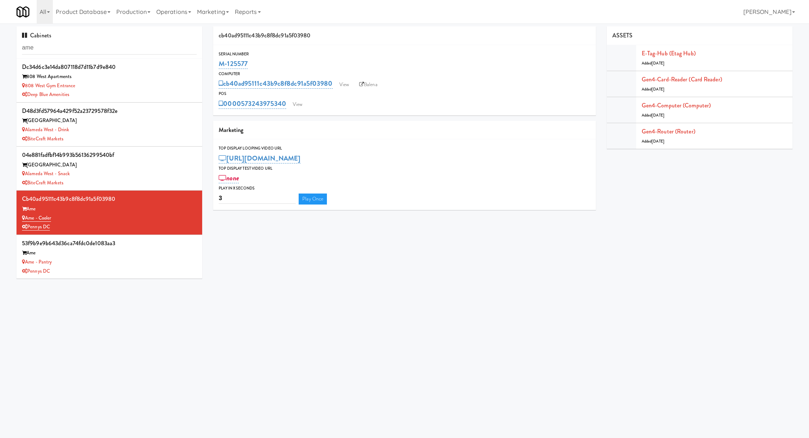  I want to click on a: Gen4-card-reader (Card Reader), so click(682, 79).